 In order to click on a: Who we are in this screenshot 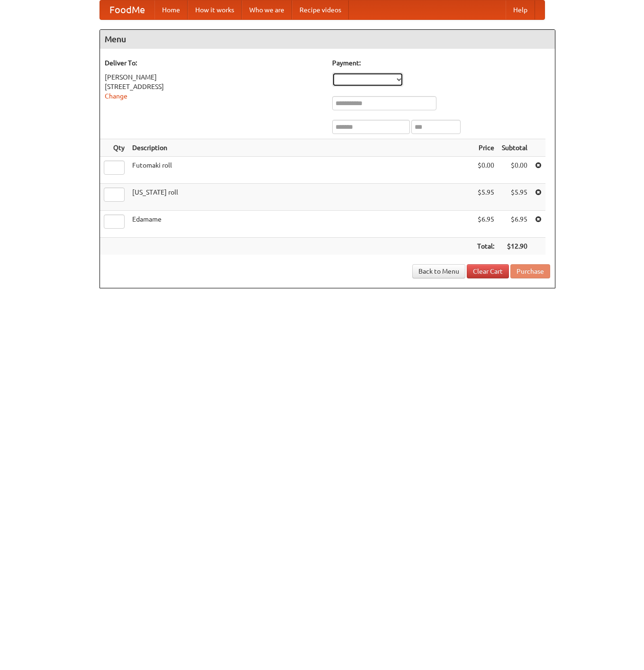, I will do `click(267, 10)`.